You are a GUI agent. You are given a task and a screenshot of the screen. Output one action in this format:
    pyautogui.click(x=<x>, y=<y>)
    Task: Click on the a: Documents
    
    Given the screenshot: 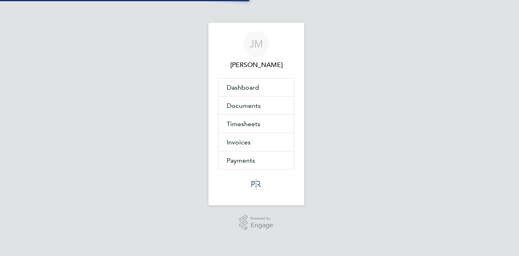 What is the action you would take?
    pyautogui.click(x=256, y=105)
    